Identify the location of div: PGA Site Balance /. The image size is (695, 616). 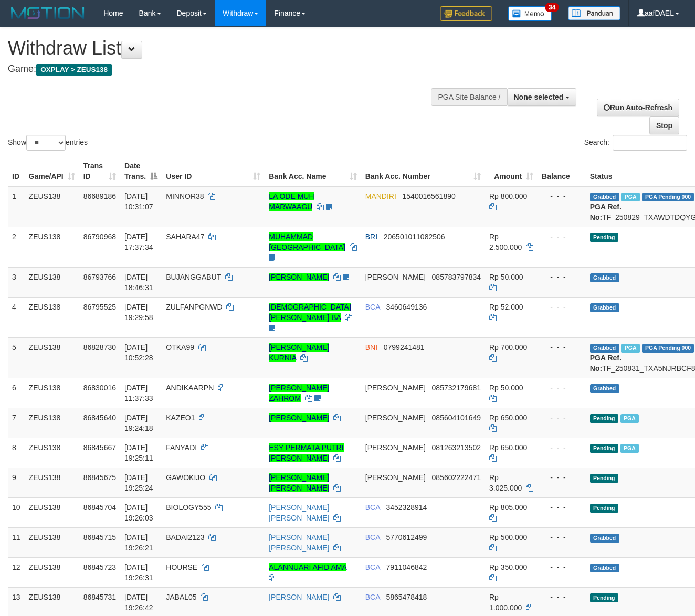
(468, 97).